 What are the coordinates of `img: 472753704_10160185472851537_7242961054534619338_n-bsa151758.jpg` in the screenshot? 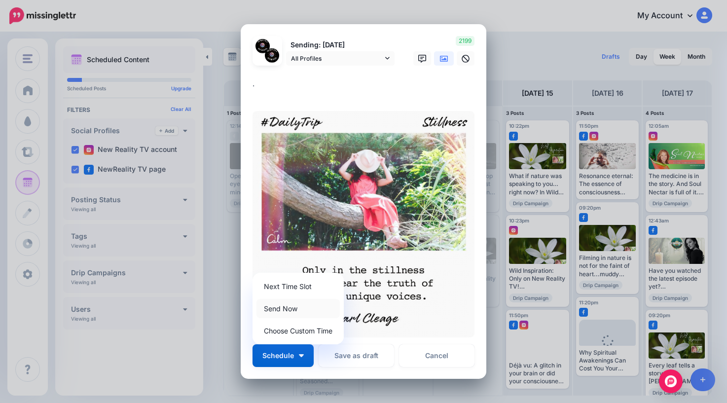 It's located at (272, 55).